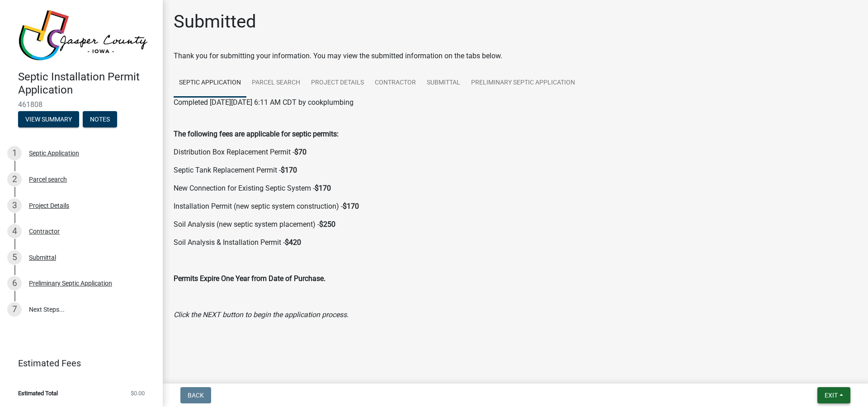  What do you see at coordinates (14, 257) in the screenshot?
I see `div: 5` at bounding box center [14, 257].